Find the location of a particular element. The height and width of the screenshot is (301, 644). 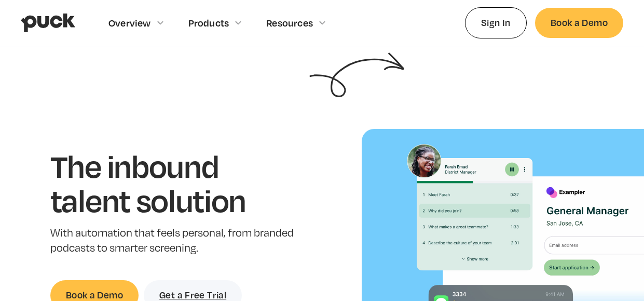

a: Book a Demo is located at coordinates (579, 23).